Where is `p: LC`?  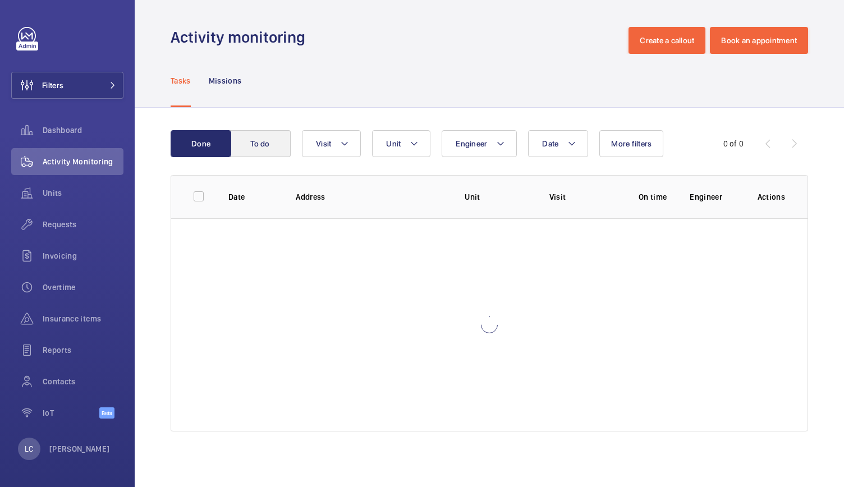
p: LC is located at coordinates (29, 449).